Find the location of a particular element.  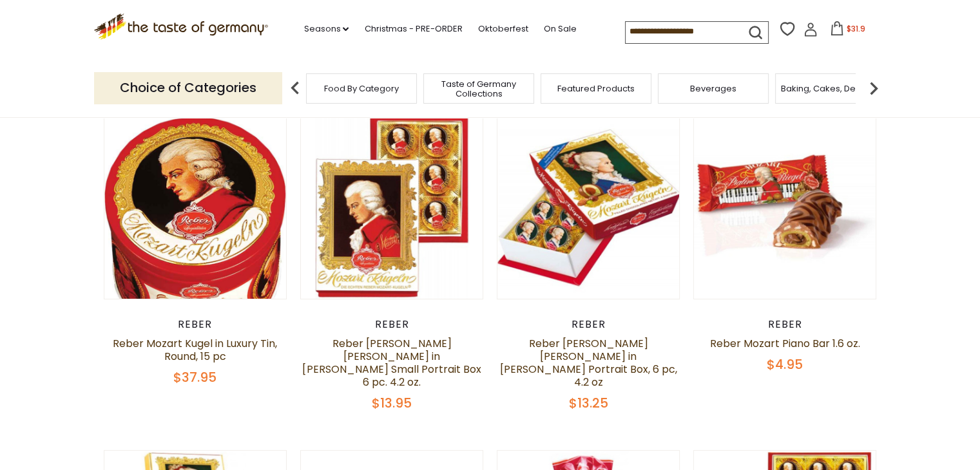

span: $31.9 is located at coordinates (855, 28).